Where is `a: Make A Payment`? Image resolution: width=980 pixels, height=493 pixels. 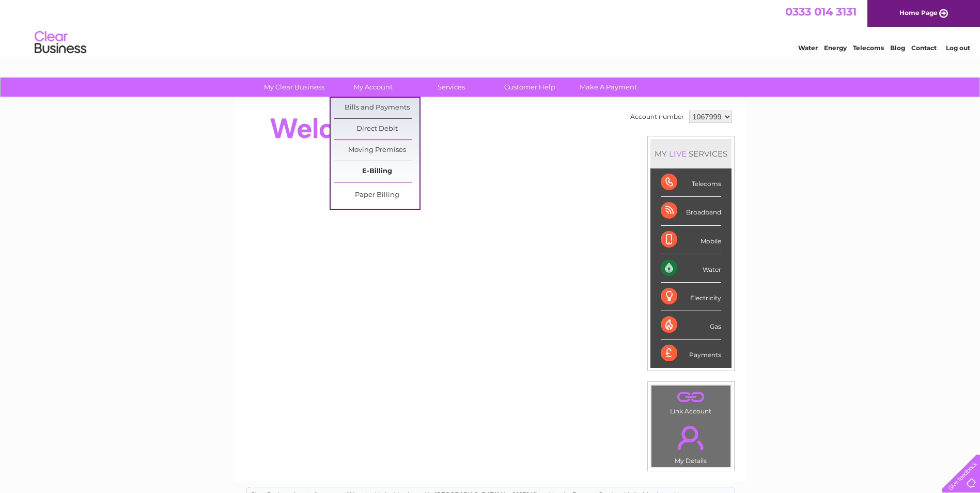 a: Make A Payment is located at coordinates (609, 87).